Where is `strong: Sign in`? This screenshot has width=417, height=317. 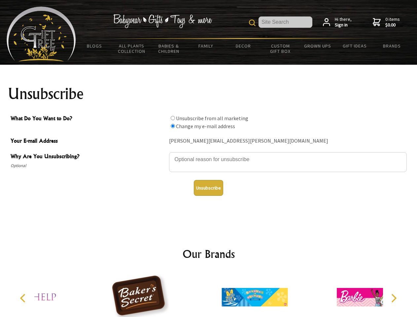 strong: Sign in is located at coordinates (343, 25).